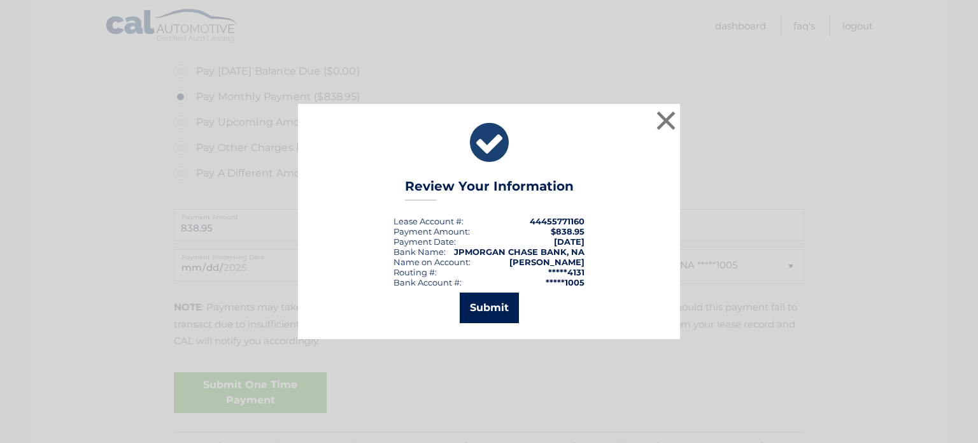 The width and height of the screenshot is (978, 443). I want to click on div: Name on Account:, so click(432, 262).